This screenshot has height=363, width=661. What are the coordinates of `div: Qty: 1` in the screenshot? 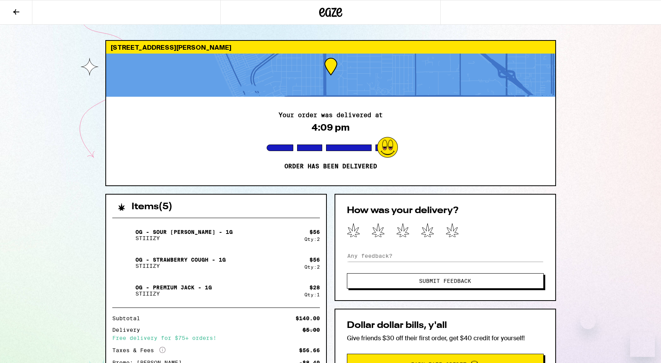 It's located at (312, 295).